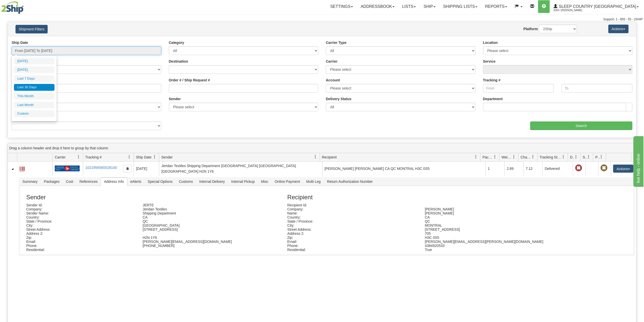  Describe the element at coordinates (127, 169) in the screenshot. I see `button: Copy to clipboard` at that location.